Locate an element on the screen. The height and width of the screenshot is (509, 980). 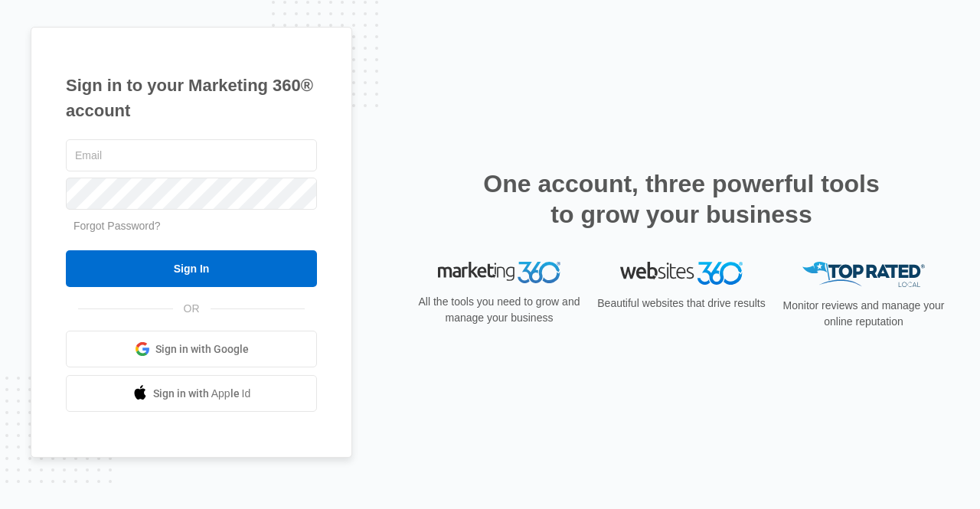
img: Top Rated Local is located at coordinates (864, 274).